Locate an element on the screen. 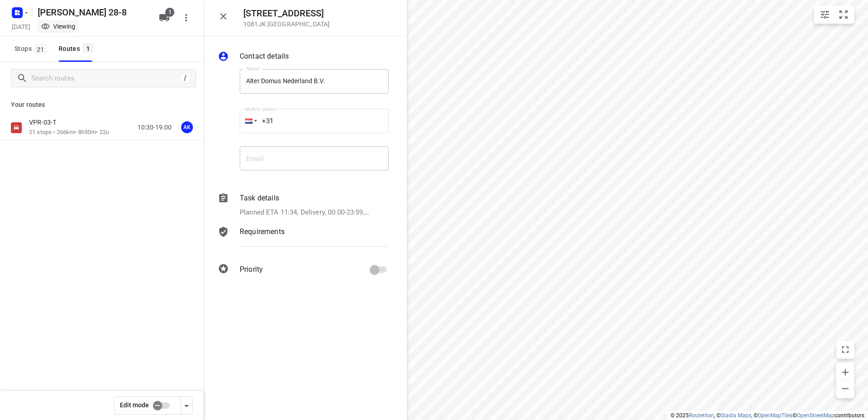 The image size is (868, 420). label: Mobile phone is located at coordinates (260, 109).